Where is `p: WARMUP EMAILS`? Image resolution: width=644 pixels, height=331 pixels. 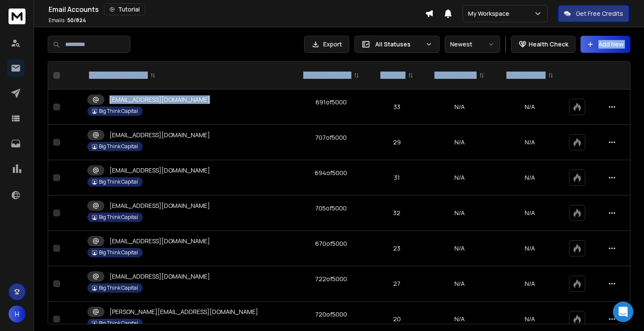 p: WARMUP EMAILS is located at coordinates (454, 76).